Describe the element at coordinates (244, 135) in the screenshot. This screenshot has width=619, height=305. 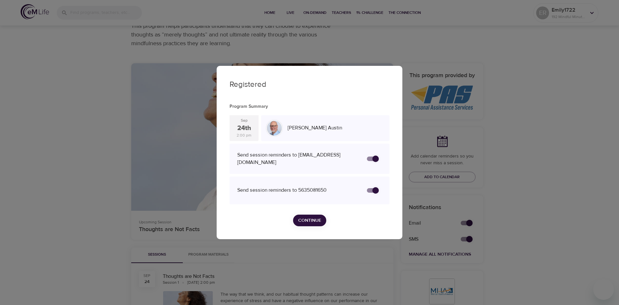
I see `div: 2:00 pm` at that location.